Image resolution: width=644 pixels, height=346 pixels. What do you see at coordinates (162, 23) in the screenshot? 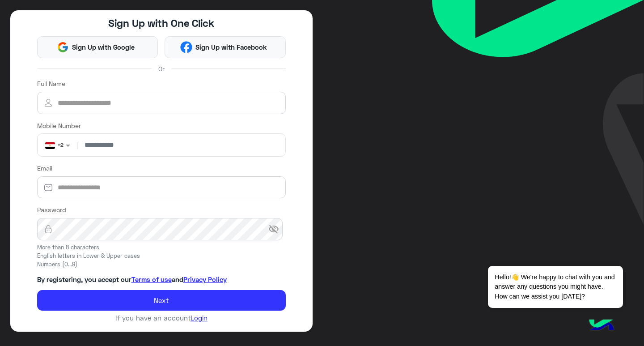
I see `h4: Sign Up with One Click` at bounding box center [162, 23].